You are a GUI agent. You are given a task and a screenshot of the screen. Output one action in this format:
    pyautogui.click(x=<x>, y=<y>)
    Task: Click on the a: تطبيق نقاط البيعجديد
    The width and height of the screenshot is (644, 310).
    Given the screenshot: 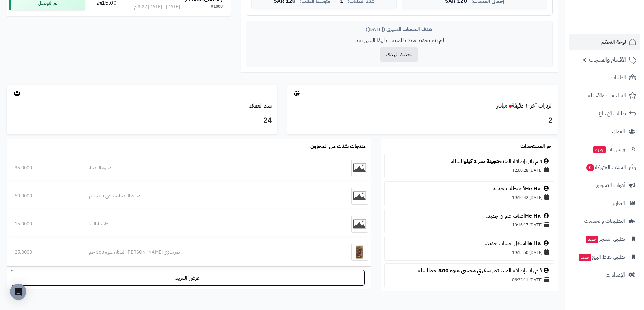 What is the action you would take?
    pyautogui.click(x=604, y=256)
    